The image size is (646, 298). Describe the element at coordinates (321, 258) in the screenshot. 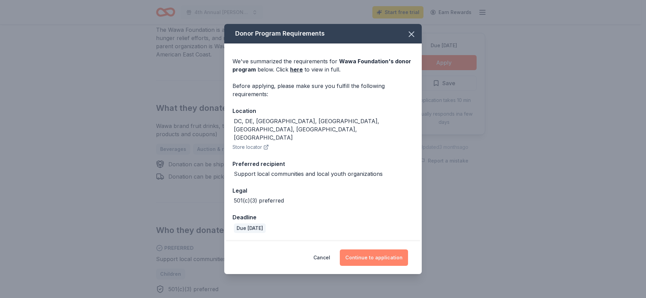

I see `button: Cancel` at that location.